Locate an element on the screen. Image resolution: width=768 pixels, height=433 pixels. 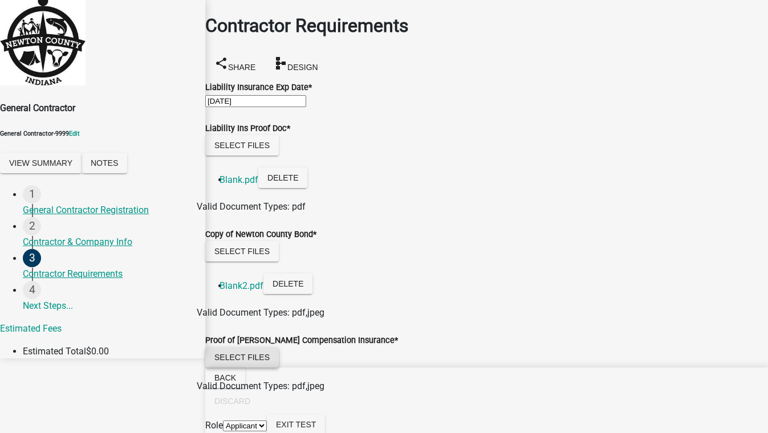
span: Back is located at coordinates (225, 378).